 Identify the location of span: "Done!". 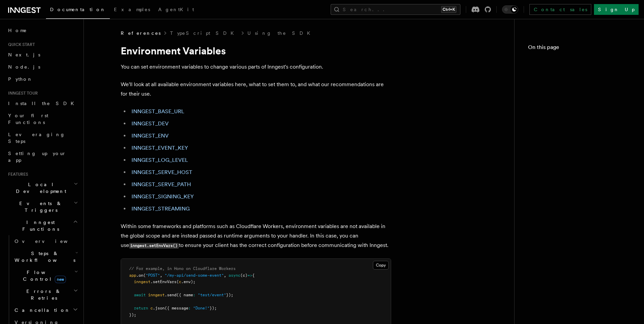
(201, 308).